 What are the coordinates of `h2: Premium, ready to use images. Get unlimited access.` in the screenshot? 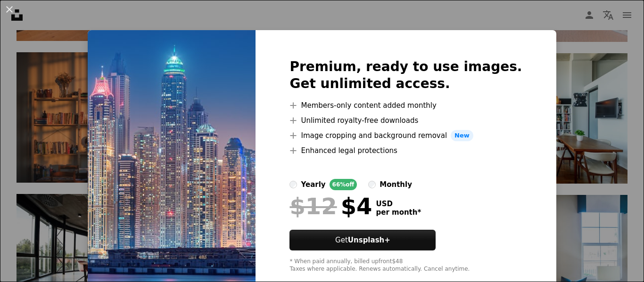 It's located at (405, 75).